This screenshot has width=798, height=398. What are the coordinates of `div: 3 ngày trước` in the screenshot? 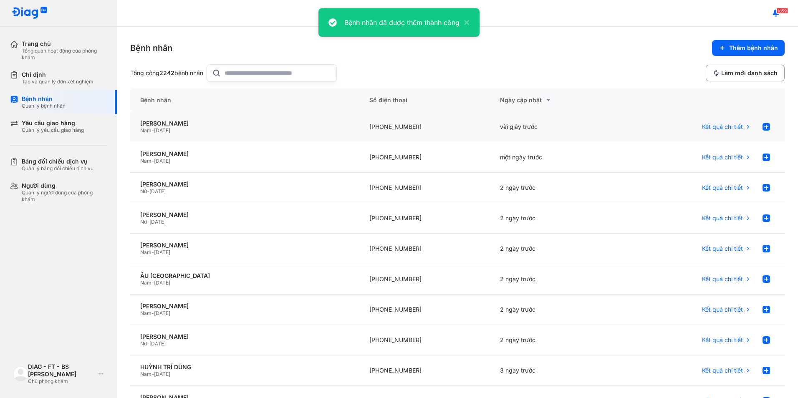 It's located at (555, 371).